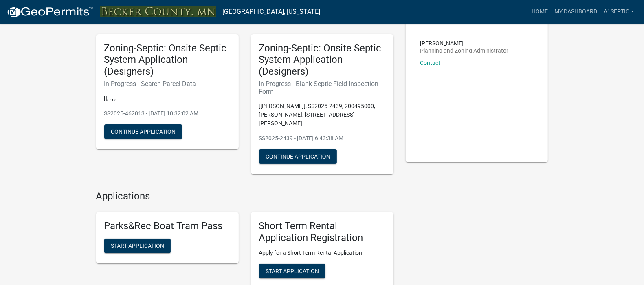 The height and width of the screenshot is (285, 644). Describe the element at coordinates (322, 232) in the screenshot. I see `h5: Short Term Rental Application Registration` at that location.